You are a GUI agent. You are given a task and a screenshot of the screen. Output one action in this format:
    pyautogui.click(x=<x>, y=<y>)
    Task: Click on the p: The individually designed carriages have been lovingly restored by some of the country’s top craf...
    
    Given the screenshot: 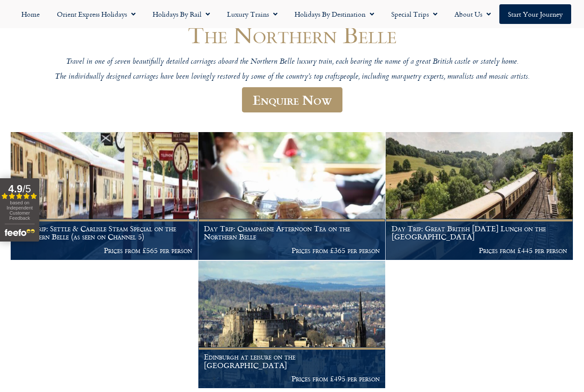 What is the action you would take?
    pyautogui.click(x=292, y=77)
    